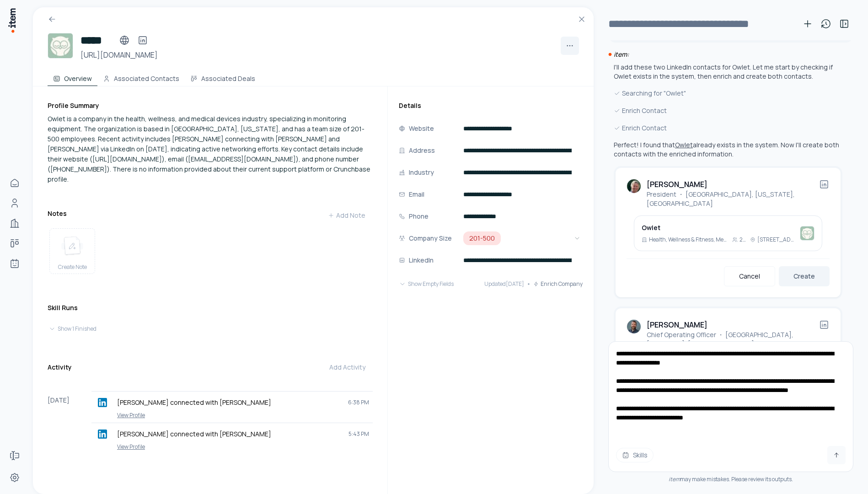  Describe the element at coordinates (15, 203) in the screenshot. I see `a: Contacts` at that location.